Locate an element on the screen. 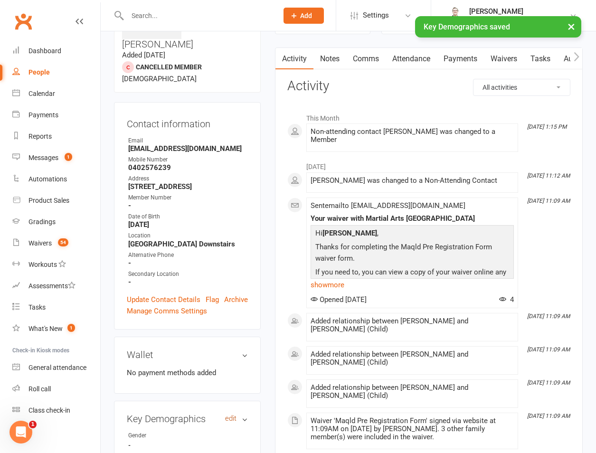 This screenshot has height=453, width=596. div: Gender is located at coordinates (167, 436).